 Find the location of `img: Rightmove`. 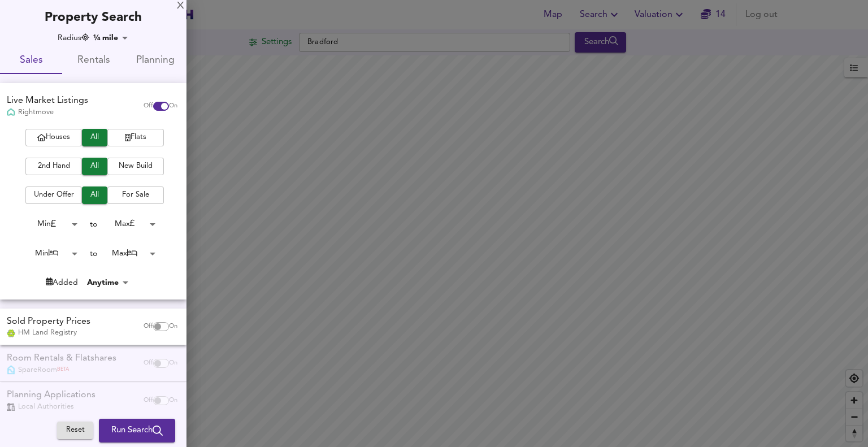

img: Rightmove is located at coordinates (11, 113).